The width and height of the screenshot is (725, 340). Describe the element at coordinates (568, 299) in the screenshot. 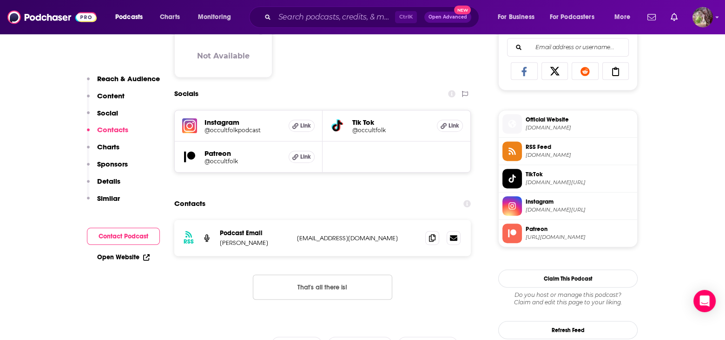

I see `div: Claim and edit this page to your liking.` at that location.